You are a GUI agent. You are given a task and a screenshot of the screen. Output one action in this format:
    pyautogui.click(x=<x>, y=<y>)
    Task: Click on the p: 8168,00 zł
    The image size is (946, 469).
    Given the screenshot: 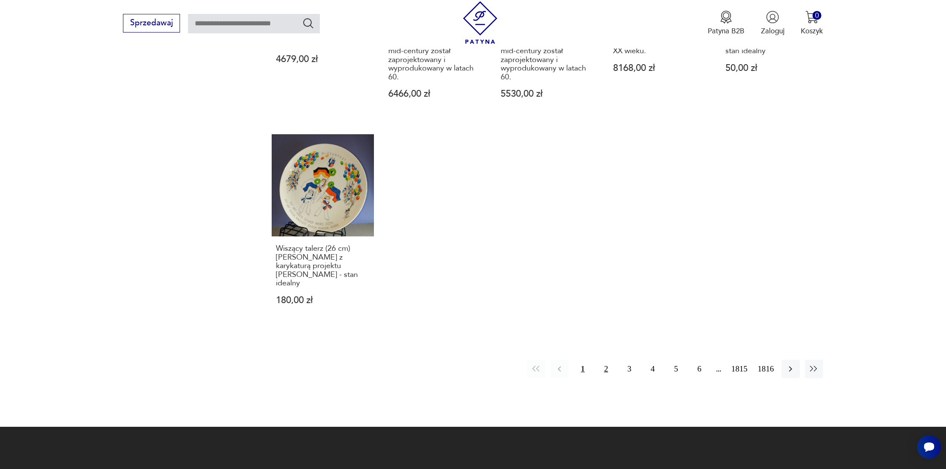 What is the action you would take?
    pyautogui.click(x=660, y=68)
    